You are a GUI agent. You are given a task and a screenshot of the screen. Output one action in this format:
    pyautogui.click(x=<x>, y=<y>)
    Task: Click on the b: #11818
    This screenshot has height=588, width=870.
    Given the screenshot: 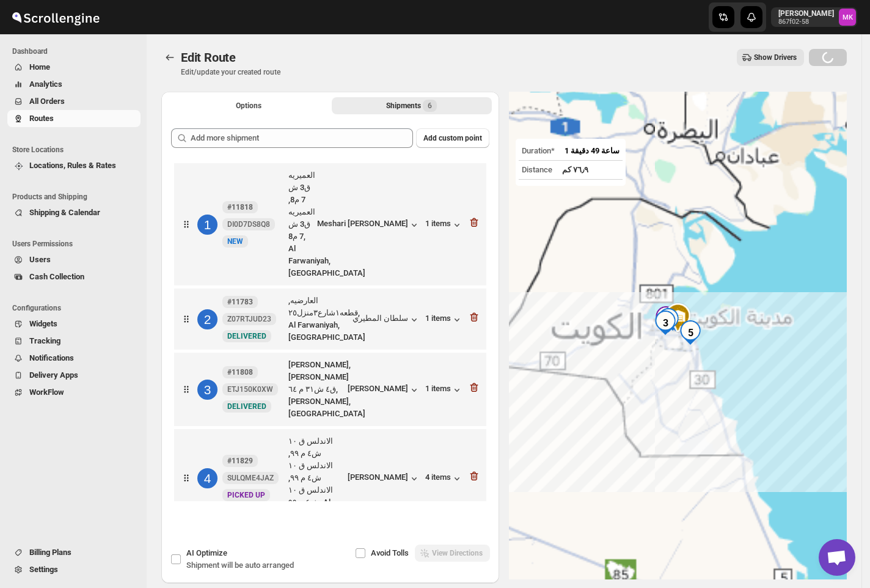 What is the action you would take?
    pyautogui.click(x=240, y=207)
    